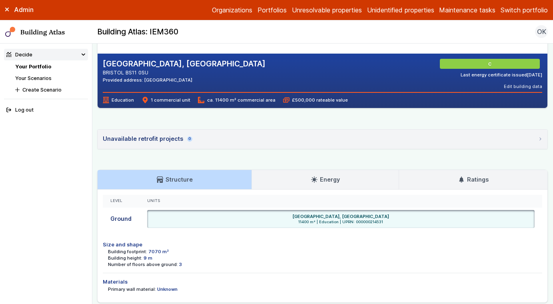 This screenshot has width=553, height=304. What do you see at coordinates (325, 180) in the screenshot?
I see `a: Energy` at bounding box center [325, 180].